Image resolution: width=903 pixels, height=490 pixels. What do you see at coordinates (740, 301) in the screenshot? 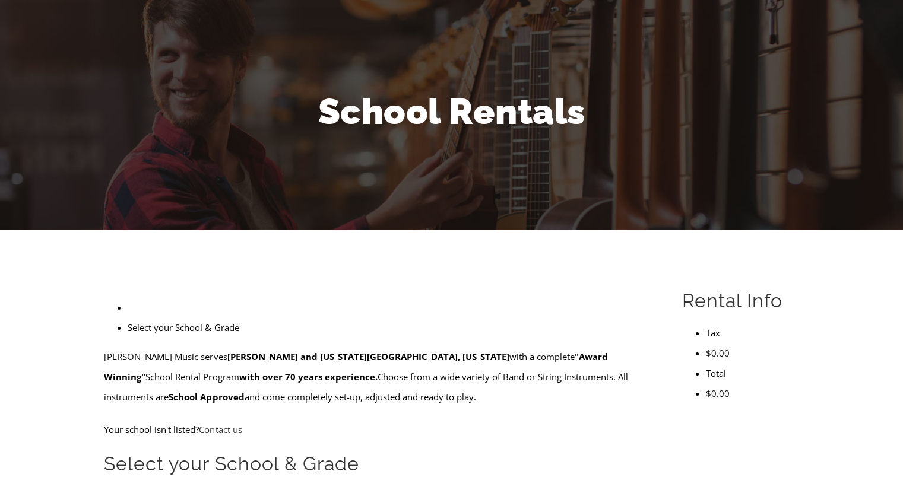
I see `h2: Rental Info` at bounding box center [740, 301].